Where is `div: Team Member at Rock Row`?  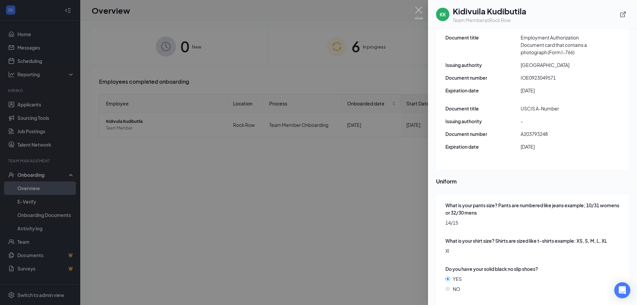
div: Team Member at Rock Row is located at coordinates (490, 20).